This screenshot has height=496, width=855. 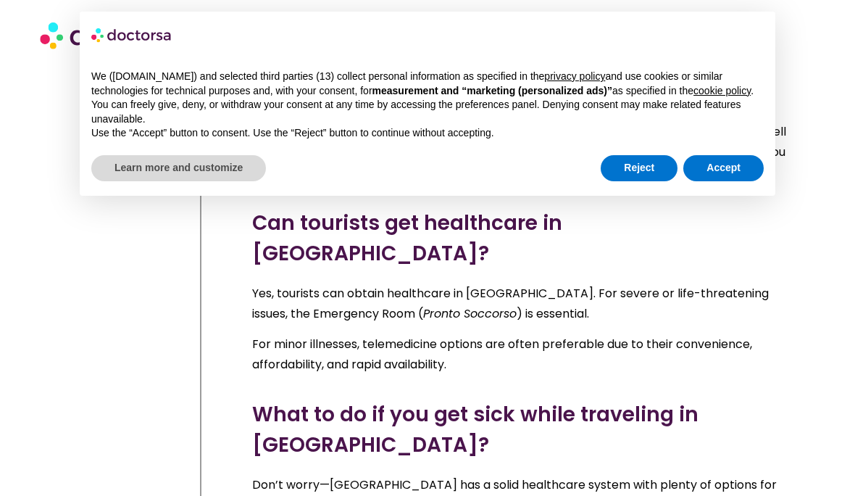 I want to click on p: For minor illnesses, telemedicine options are often preferable due to their convenience, affordab..., so click(x=520, y=354).